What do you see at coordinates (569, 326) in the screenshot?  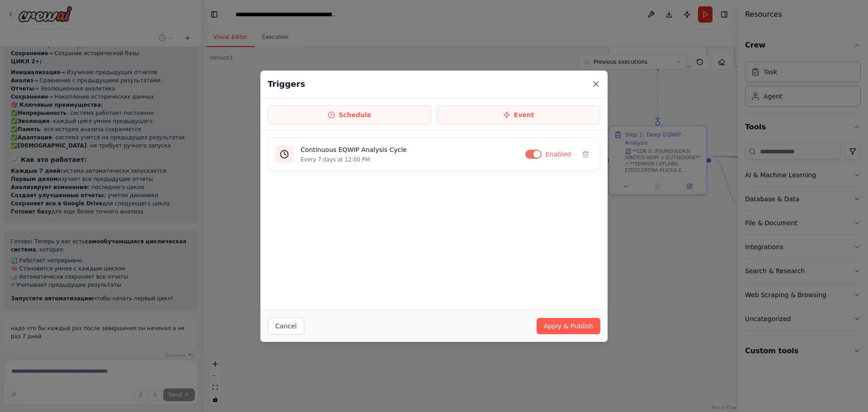 I see `button: Apply & Publish` at bounding box center [569, 326].